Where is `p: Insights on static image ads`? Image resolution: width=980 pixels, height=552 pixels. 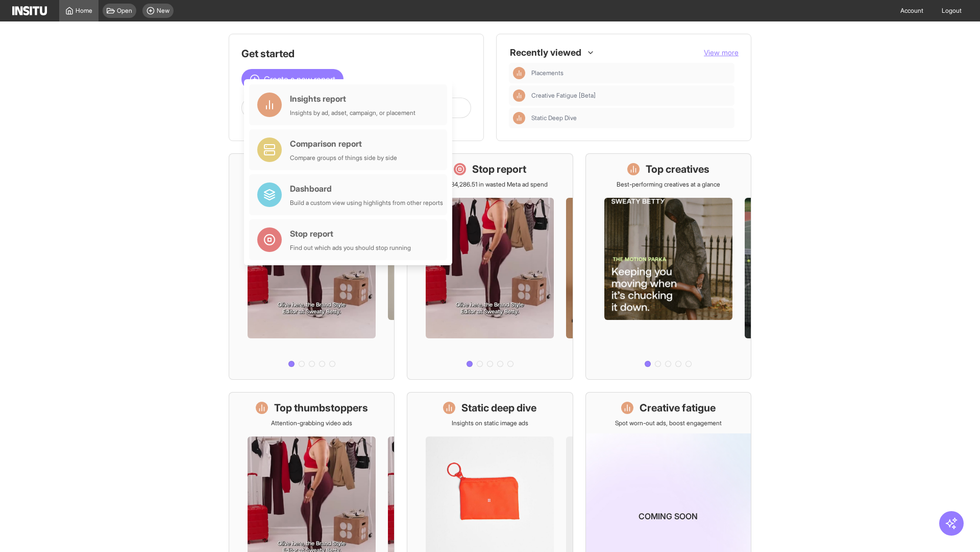
p: Insights on static image ads is located at coordinates (490, 423).